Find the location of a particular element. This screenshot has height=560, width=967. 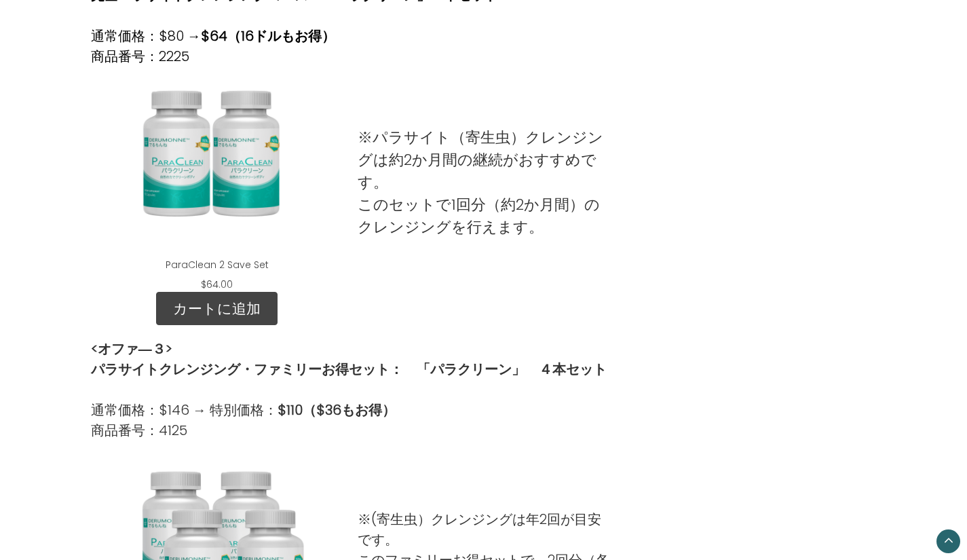

a: ParaClean 2 Save Set is located at coordinates (217, 264).